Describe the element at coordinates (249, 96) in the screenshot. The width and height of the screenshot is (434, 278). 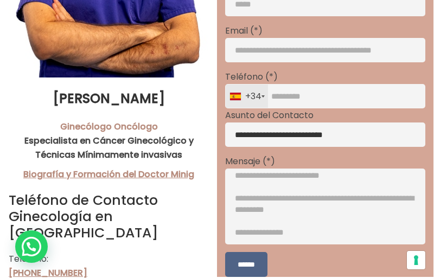
I see `div: +34` at that location.